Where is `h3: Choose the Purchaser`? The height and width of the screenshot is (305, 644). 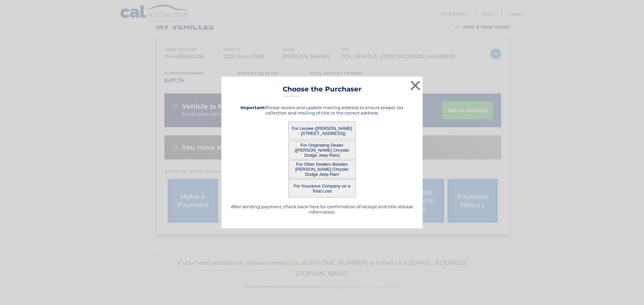 h3: Choose the Purchaser is located at coordinates (322, 91).